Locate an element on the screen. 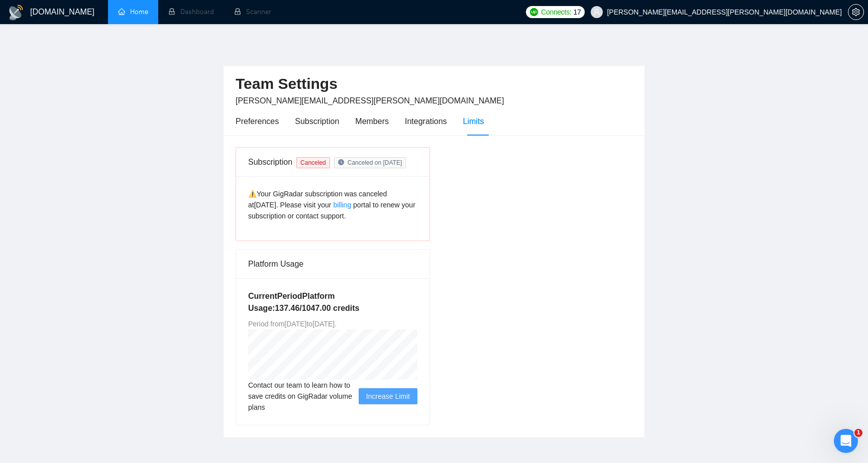 The width and height of the screenshot is (868, 463). div: Integrations is located at coordinates (426, 121).